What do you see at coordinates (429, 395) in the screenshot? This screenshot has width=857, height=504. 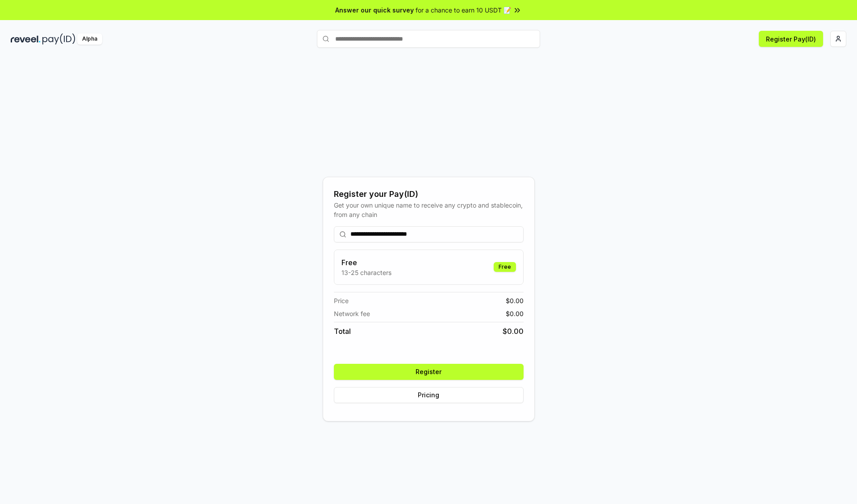 I see `button: Pricing` at bounding box center [429, 395].